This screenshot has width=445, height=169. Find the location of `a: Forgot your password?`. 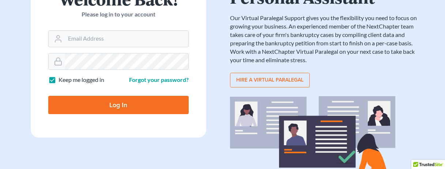

a: Forgot your password? is located at coordinates (159, 79).